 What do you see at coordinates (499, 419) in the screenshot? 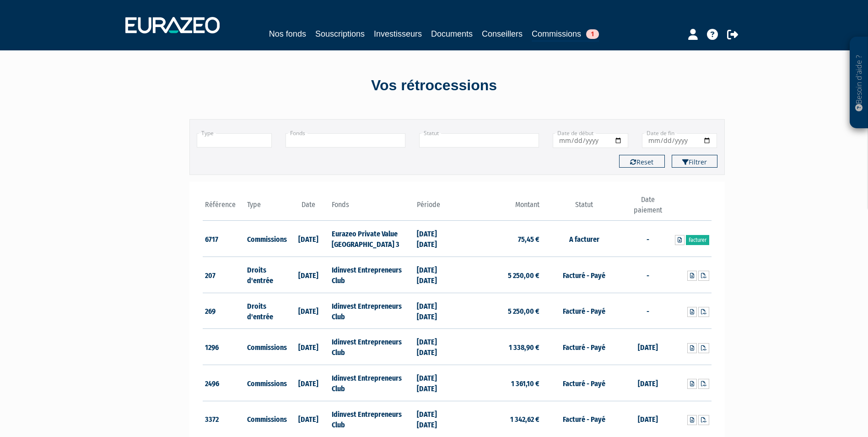
I see `td: 1 342,62 €` at bounding box center [499, 419].